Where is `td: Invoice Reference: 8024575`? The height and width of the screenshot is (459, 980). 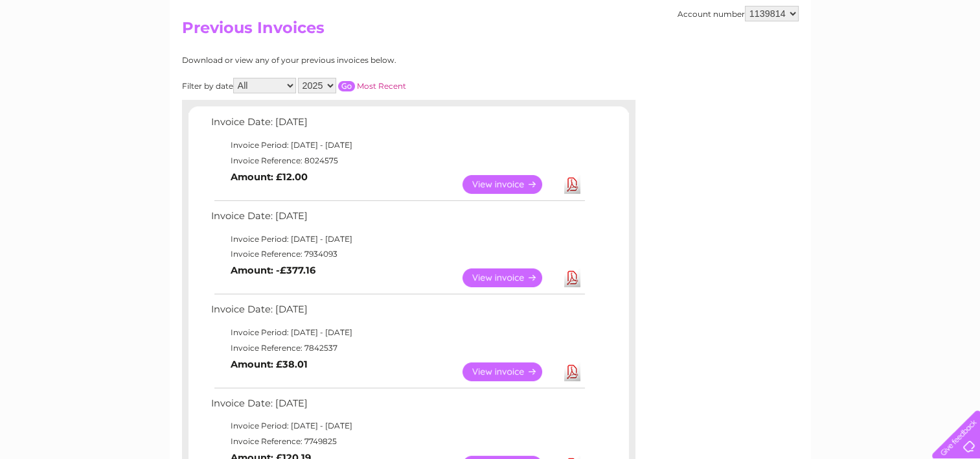 td: Invoice Reference: 8024575 is located at coordinates (397, 161).